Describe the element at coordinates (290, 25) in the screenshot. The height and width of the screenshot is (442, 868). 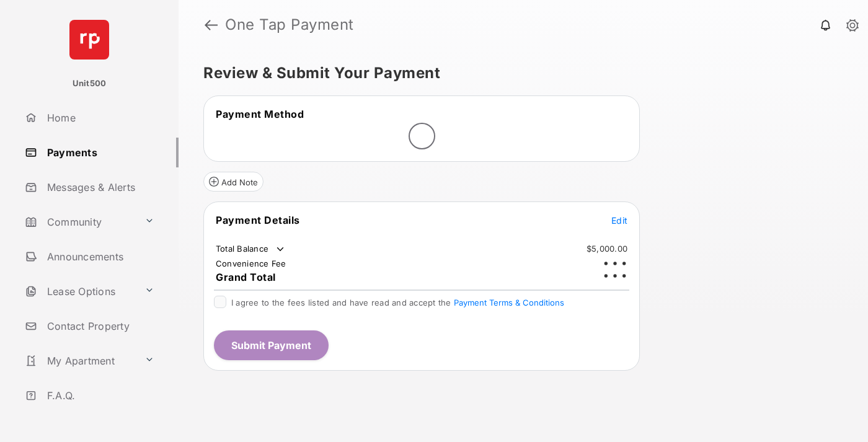
I see `strong: One Tap Payment` at that location.